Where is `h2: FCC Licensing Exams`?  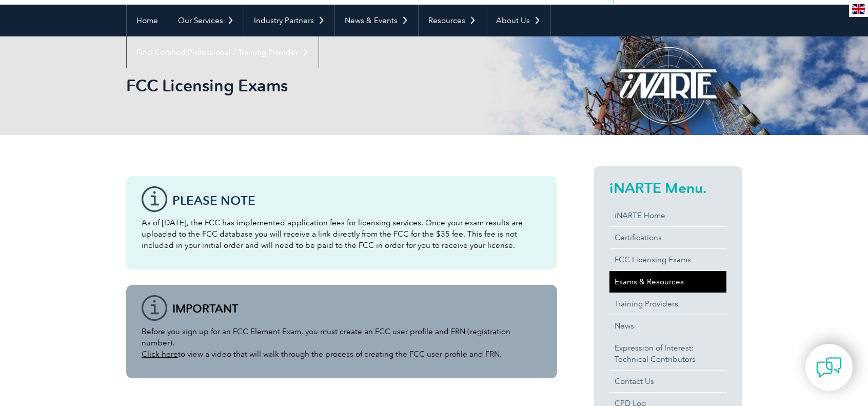 h2: FCC Licensing Exams is located at coordinates (342, 86).